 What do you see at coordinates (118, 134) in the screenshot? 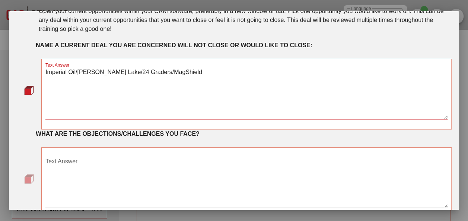
I see `strong: WHAT ARE THE OBJECTIONS/CHALLENGES YOU FACE?` at bounding box center [118, 134].